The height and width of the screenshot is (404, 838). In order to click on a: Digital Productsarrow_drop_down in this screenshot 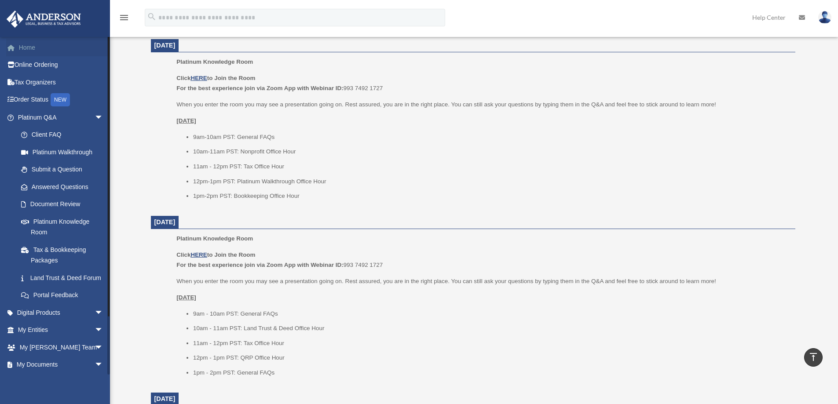, I will do `click(61, 313)`.